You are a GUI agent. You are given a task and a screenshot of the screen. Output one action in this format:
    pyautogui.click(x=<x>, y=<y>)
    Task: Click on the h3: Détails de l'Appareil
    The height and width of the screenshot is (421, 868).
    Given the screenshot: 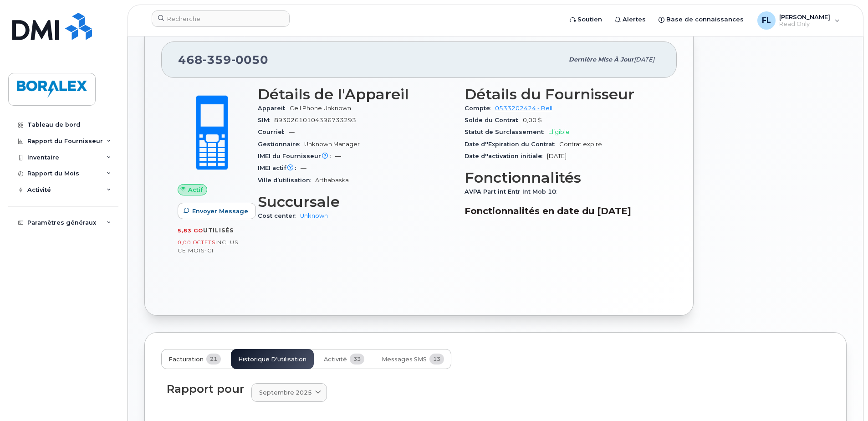 What is the action you would take?
    pyautogui.click(x=356, y=94)
    